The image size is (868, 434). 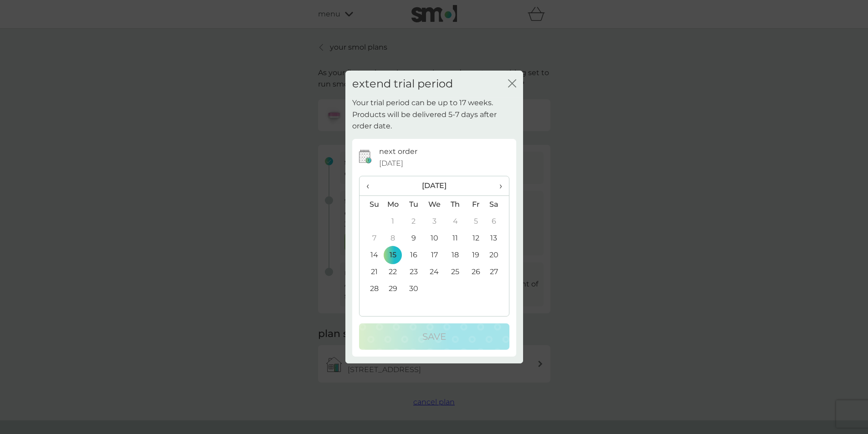 What do you see at coordinates (475, 238) in the screenshot?
I see `td: 12` at bounding box center [475, 238].